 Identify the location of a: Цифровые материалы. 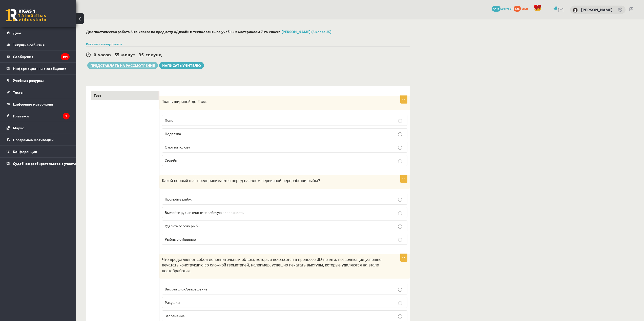
(38, 105).